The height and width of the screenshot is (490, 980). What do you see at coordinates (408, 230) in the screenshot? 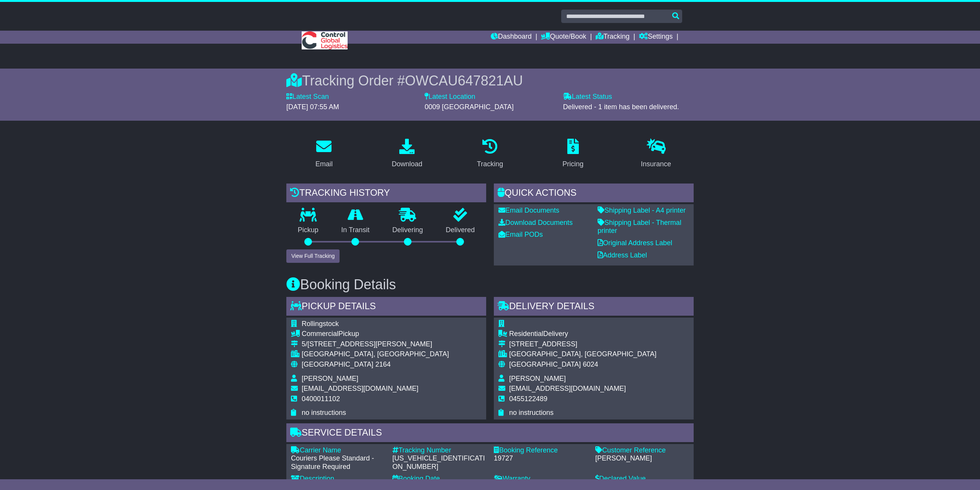
I see `p: Delivering` at bounding box center [408, 230].